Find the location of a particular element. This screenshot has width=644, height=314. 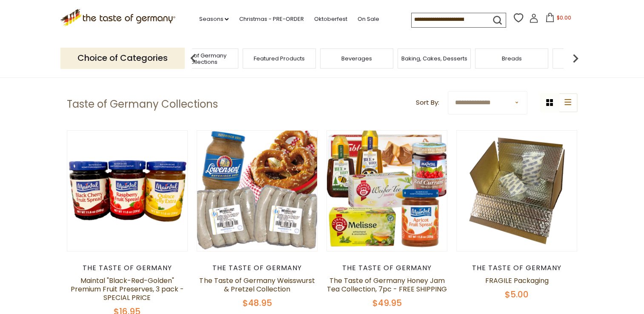

a: On Sale is located at coordinates (368, 19).